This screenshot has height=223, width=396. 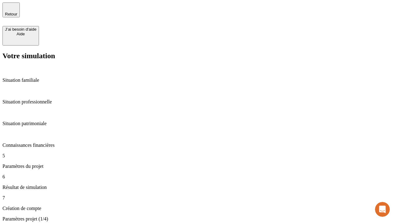 What do you see at coordinates (198, 156) in the screenshot?
I see `p: 5` at bounding box center [198, 156].